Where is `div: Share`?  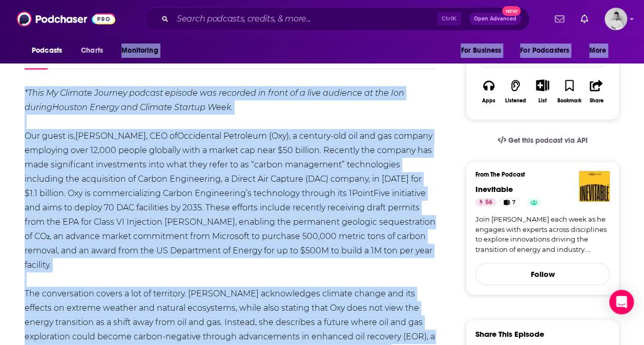 div: Share is located at coordinates (596, 101).